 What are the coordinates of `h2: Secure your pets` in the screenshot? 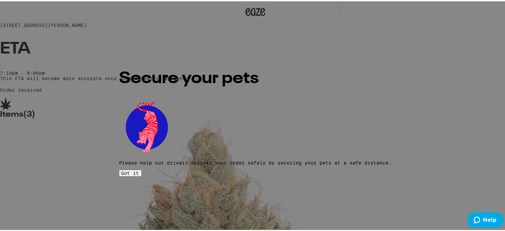 It's located at (255, 77).